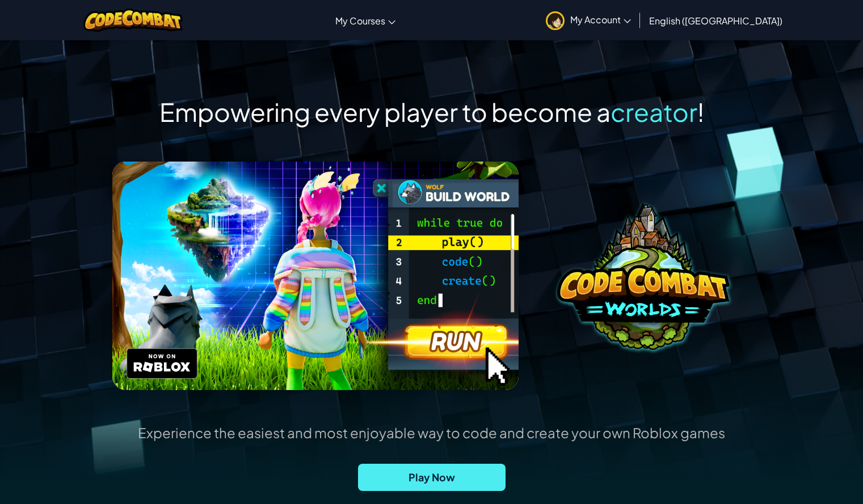  What do you see at coordinates (432, 478) in the screenshot?
I see `span: Play Now` at bounding box center [432, 478].